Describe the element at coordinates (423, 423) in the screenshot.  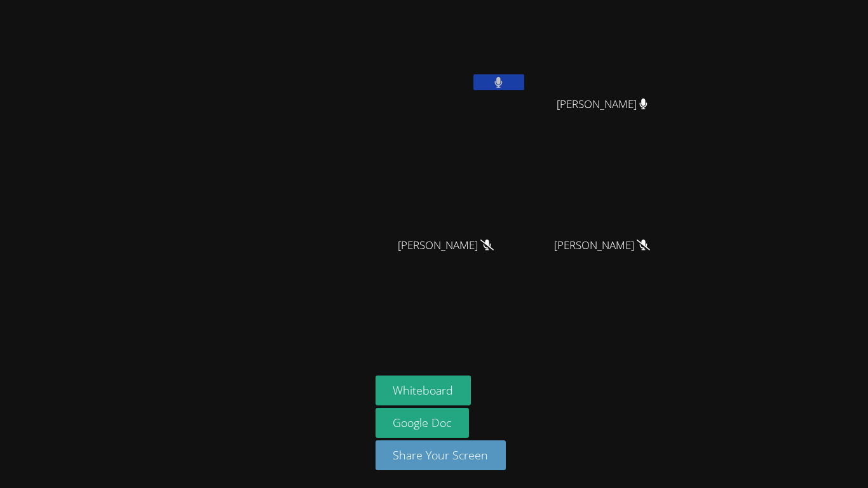
I see `a: Google Doc` at that location.